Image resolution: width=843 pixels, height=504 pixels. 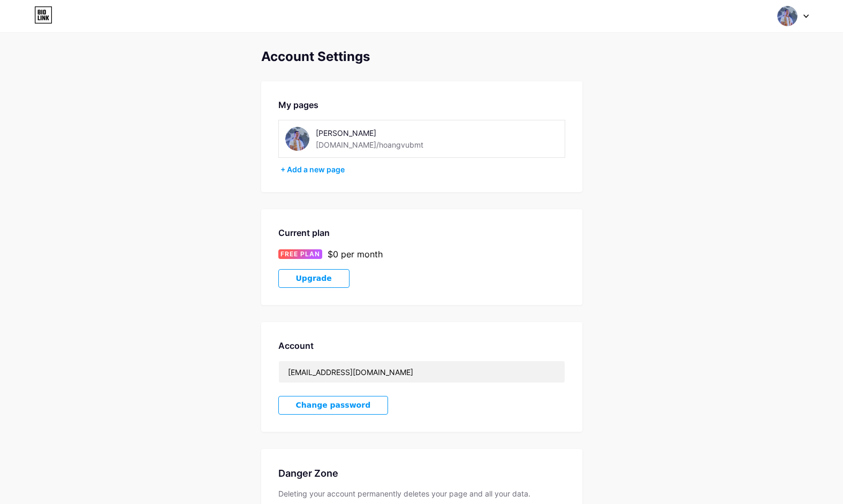 I want to click on div: $0 per month, so click(x=355, y=254).